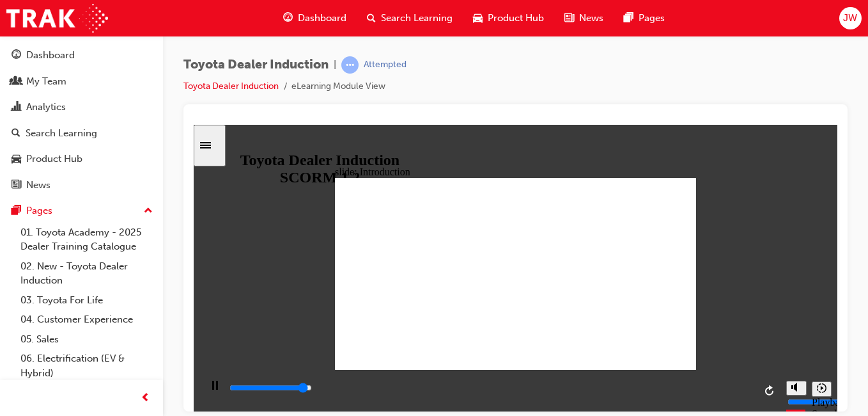 Image resolution: width=868 pixels, height=416 pixels. What do you see at coordinates (612, 266) in the screenshot?
I see `div: misc controls` at bounding box center [612, 266].